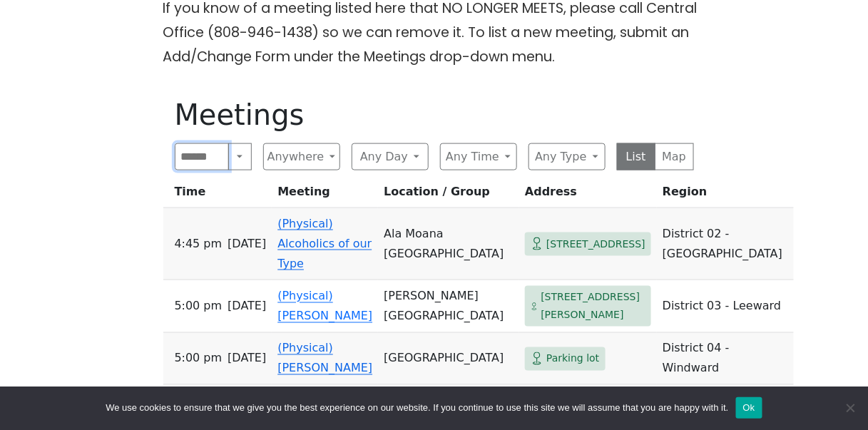  What do you see at coordinates (749, 407) in the screenshot?
I see `button: Ok` at bounding box center [749, 407].